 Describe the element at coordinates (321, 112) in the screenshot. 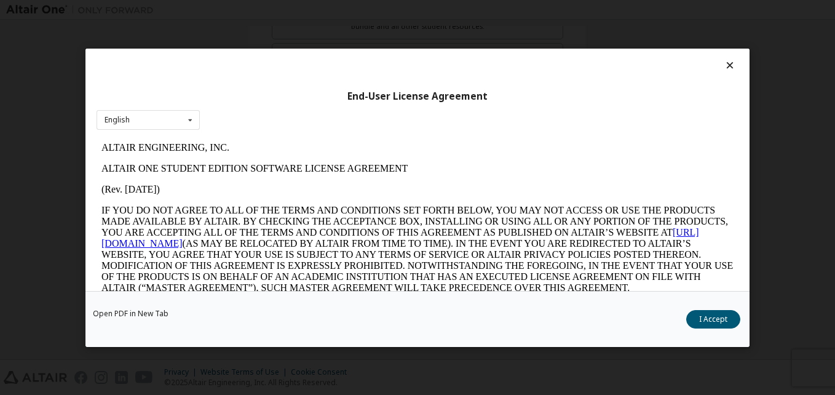

I see `p: IF YOU DO NOT AGREE TO ALL OF THE TERMS AND CONDITIONS SET FORTH BELOW, YOU MAY NOT ACCESS OR USE...` at that location.